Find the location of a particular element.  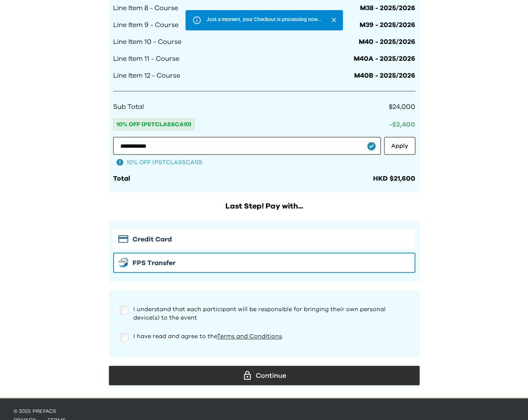

button: Continue is located at coordinates (264, 375).